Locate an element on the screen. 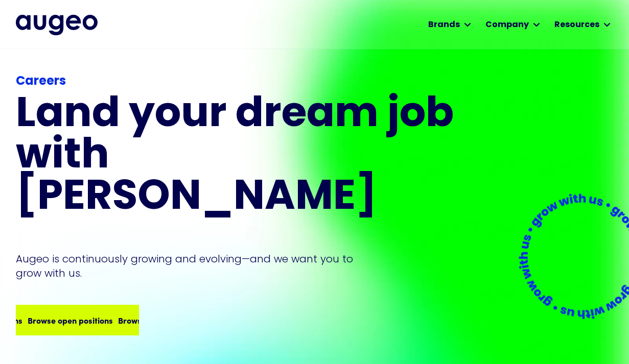 This screenshot has width=629, height=364. a: Browse open positionsBrowse open positions is located at coordinates (77, 320).